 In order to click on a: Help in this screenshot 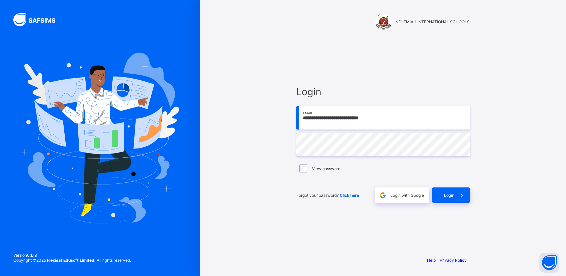, I will do `click(431, 260)`.